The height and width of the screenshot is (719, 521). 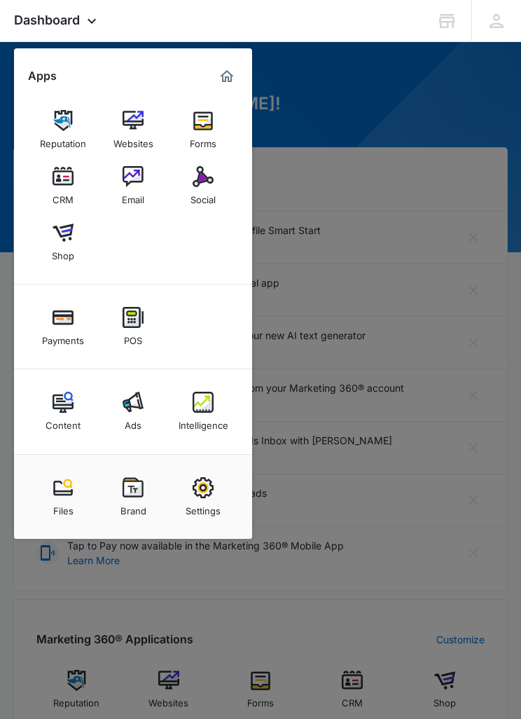 What do you see at coordinates (203, 507) in the screenshot?
I see `div: Settings` at bounding box center [203, 507].